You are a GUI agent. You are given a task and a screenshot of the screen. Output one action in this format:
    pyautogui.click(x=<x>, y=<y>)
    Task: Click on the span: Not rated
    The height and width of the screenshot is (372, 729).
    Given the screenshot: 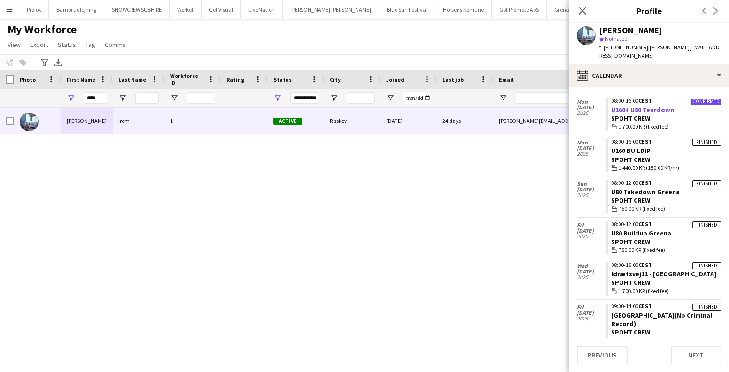 What is the action you would take?
    pyautogui.click(x=616, y=38)
    